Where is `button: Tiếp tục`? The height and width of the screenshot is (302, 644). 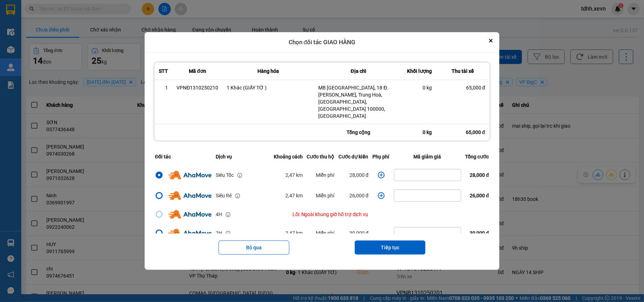 button: Tiếp tục is located at coordinates (390, 247).